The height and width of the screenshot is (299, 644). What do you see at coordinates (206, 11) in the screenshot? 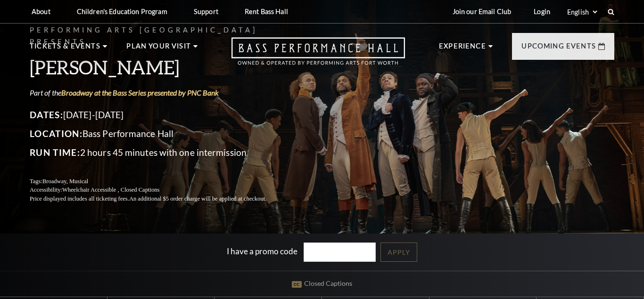
I see `p: Support` at bounding box center [206, 11].